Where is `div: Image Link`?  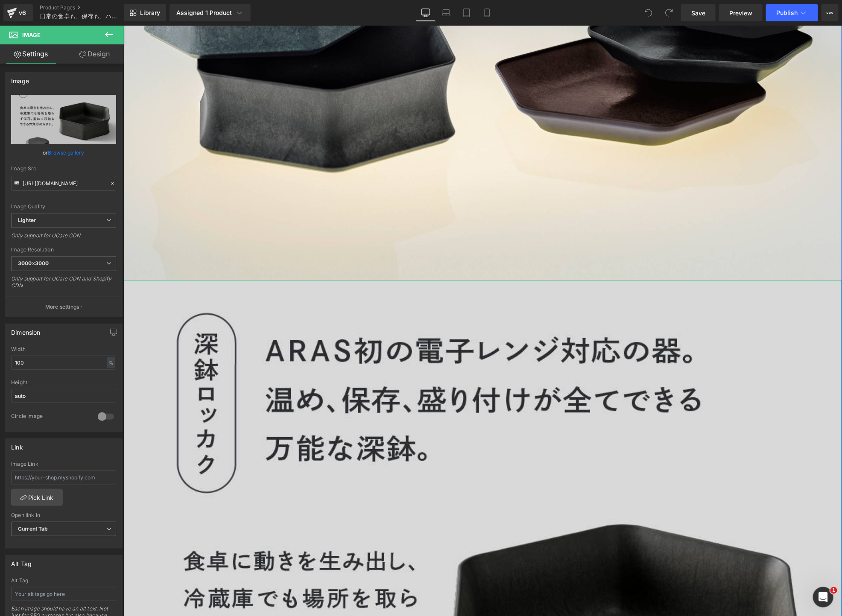 div: Image Link is located at coordinates (63, 464).